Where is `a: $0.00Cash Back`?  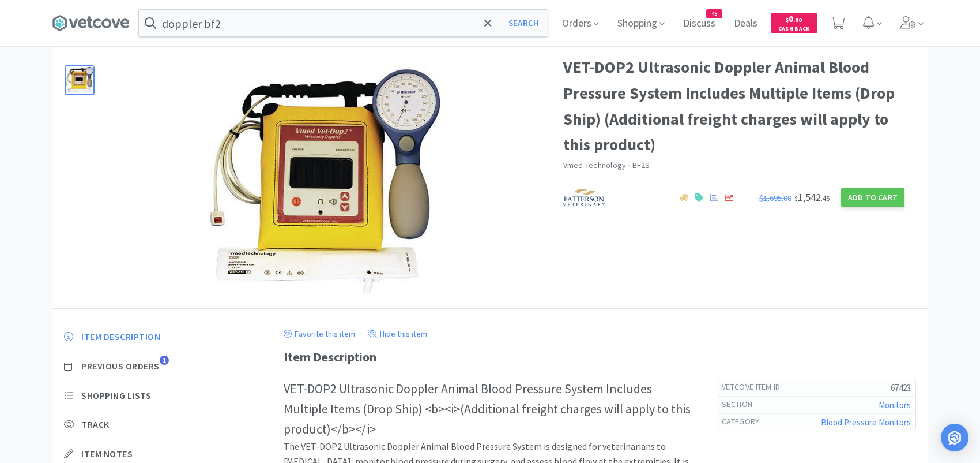 a: $0.00Cash Back is located at coordinates (794, 23).